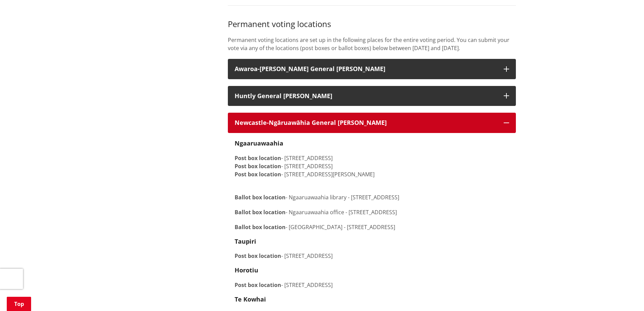  I want to click on strong: Ngaaruawaahia, so click(259, 143).